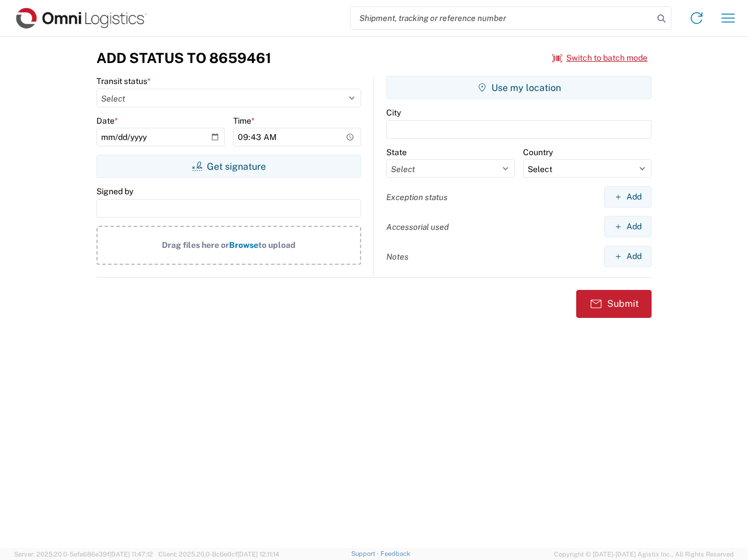 This screenshot has width=748, height=560. What do you see at coordinates (519, 88) in the screenshot?
I see `button: Use my location` at bounding box center [519, 88].